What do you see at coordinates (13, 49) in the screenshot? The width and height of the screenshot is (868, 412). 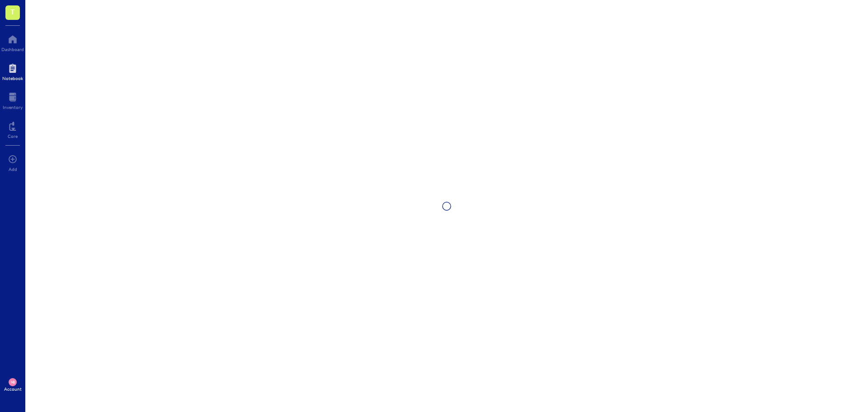 I see `div: Dashboard` at bounding box center [13, 49].